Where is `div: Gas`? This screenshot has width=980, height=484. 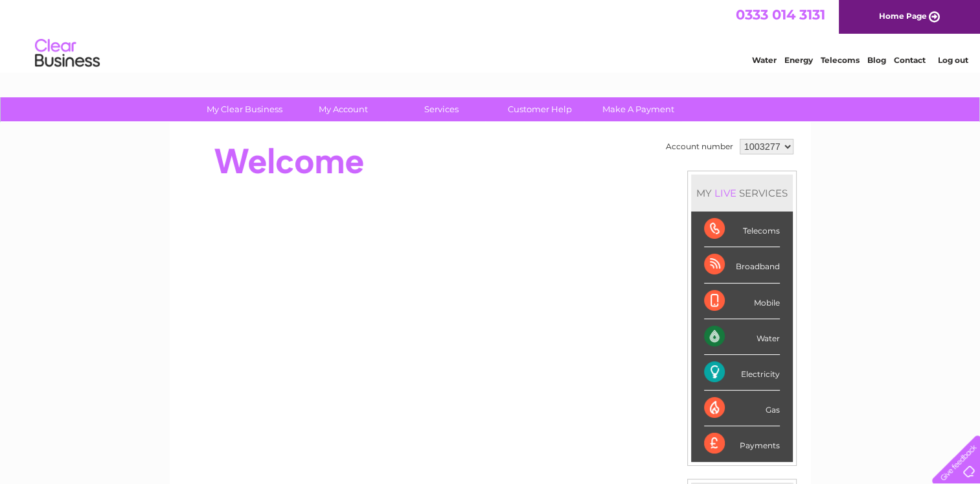
div: Gas is located at coordinates (742, 408).